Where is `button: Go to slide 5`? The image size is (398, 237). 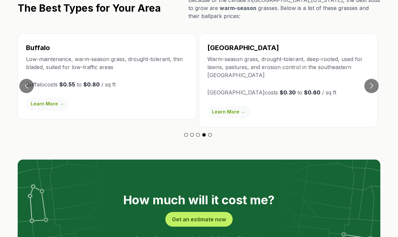 button: Go to slide 5 is located at coordinates (210, 135).